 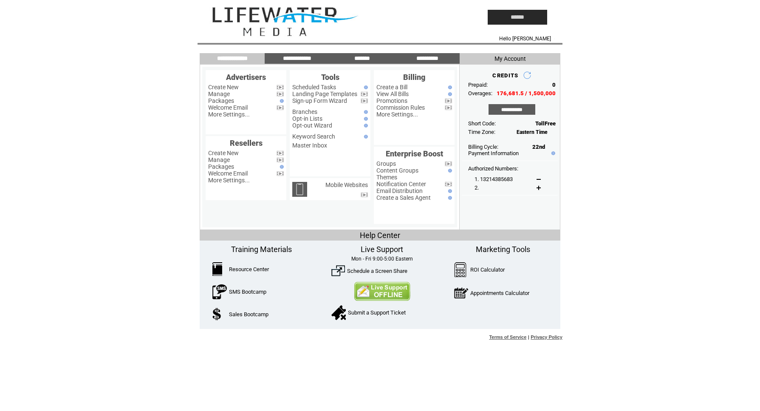 I want to click on a: Opt-out Wizard, so click(x=312, y=125).